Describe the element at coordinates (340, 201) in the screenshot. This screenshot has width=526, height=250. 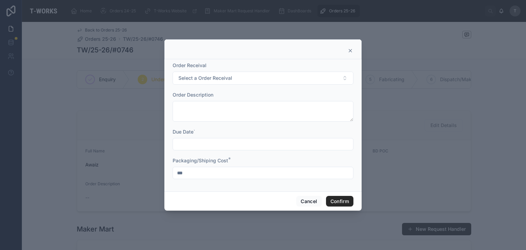
I see `button: Confirm` at that location.